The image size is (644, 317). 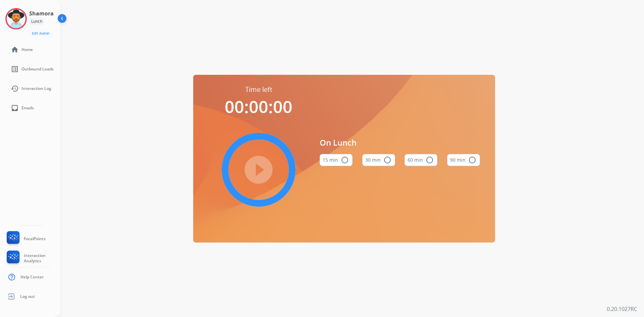 What do you see at coordinates (15, 108) in the screenshot?
I see `mat-icon: inbox` at bounding box center [15, 108].